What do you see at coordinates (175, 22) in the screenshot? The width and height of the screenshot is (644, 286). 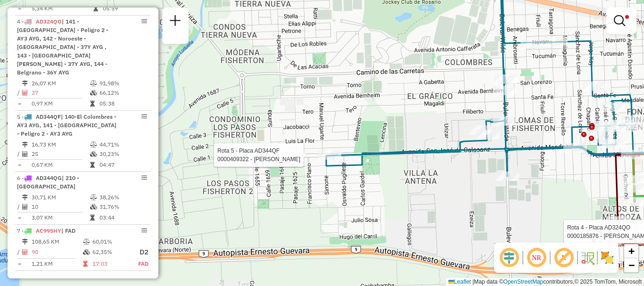 I see `a: Nova sessão e pesquisa` at bounding box center [175, 22].